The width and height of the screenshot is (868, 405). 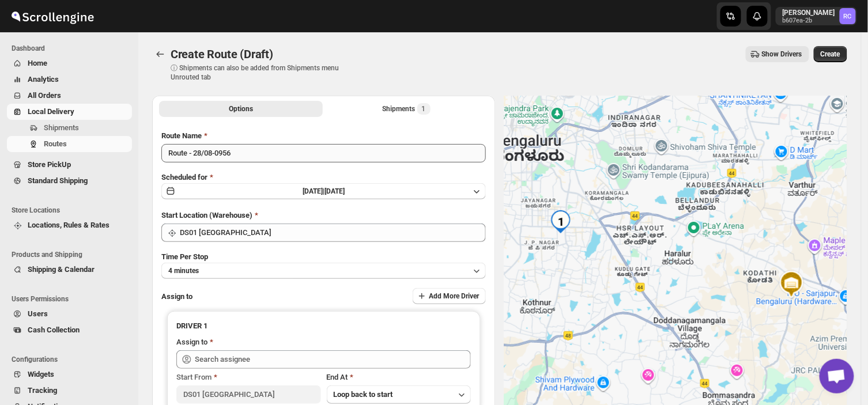 I want to click on span: Store Locations, so click(x=72, y=210).